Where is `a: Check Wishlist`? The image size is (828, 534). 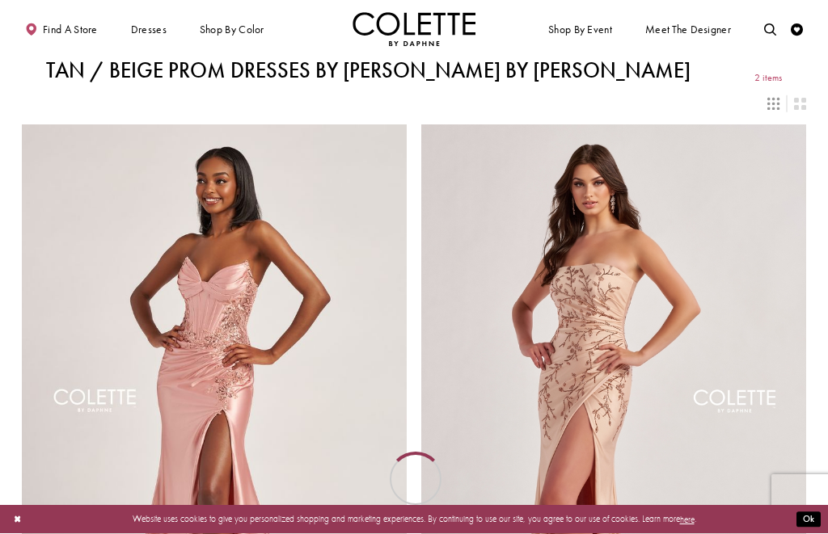 a: Check Wishlist is located at coordinates (796, 29).